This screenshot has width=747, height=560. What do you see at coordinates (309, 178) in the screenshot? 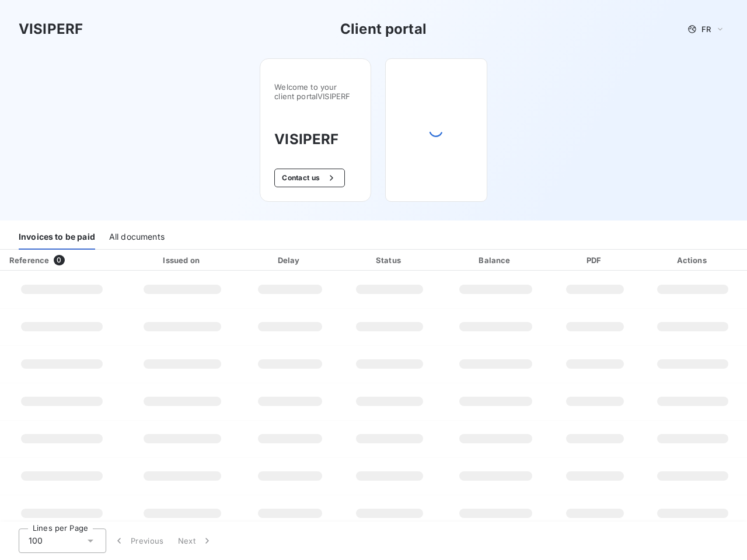
I see `button: Contact us` at bounding box center [309, 178].